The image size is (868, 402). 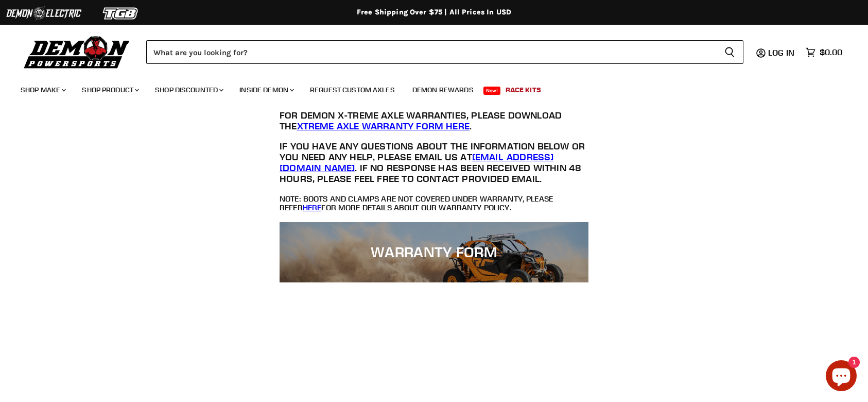 What do you see at coordinates (42, 90) in the screenshot?
I see `a: Shop Make` at bounding box center [42, 90].